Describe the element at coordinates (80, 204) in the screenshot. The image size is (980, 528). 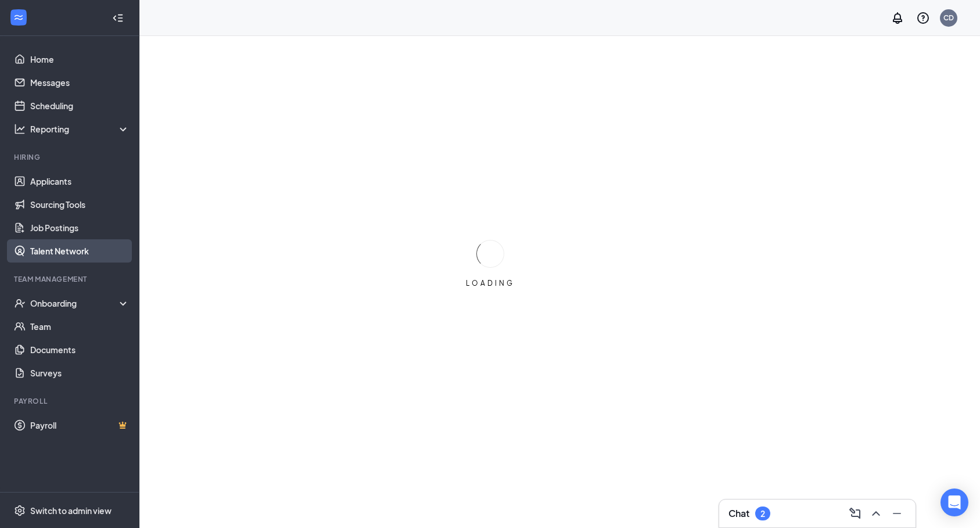
I see `a: Sourcing Tools` at that location.